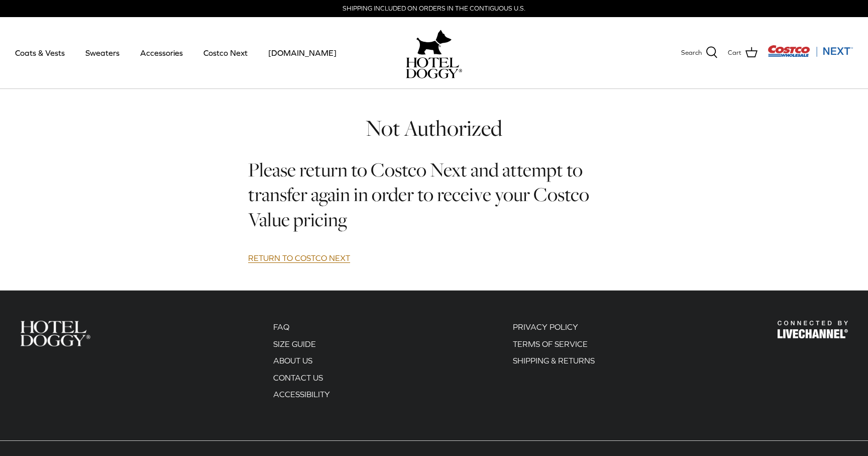 The height and width of the screenshot is (456, 868). I want to click on a: RETURN TO COSTCO NEXT, so click(299, 258).